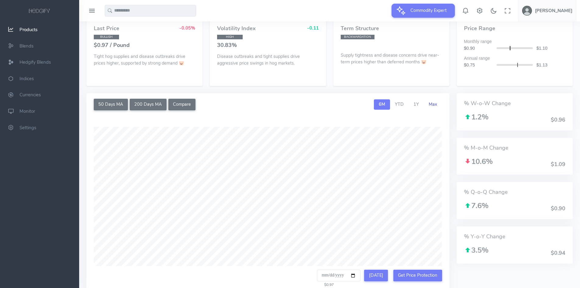  I want to click on span: YTD, so click(399, 104).